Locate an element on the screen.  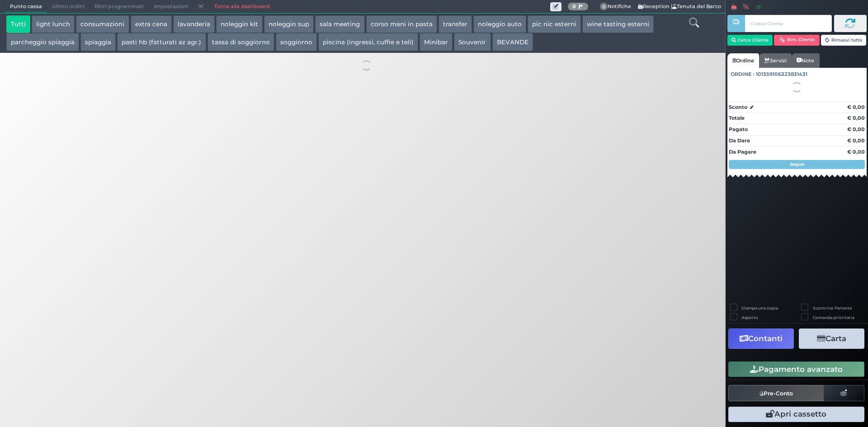
button: Pagamento avanzato is located at coordinates (796, 369).